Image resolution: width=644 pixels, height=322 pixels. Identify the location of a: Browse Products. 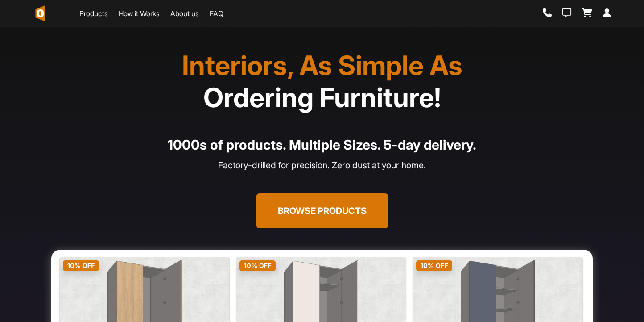
(322, 211).